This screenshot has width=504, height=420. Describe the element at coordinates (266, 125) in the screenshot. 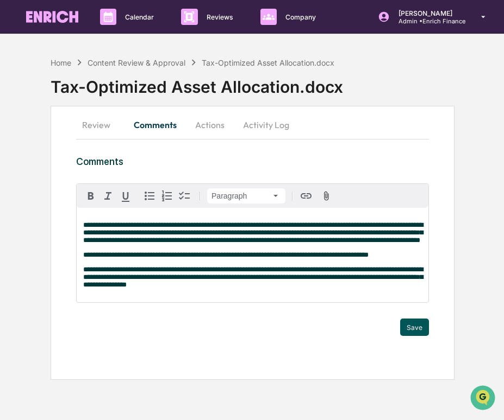

I see `button: Activity Log` at that location.